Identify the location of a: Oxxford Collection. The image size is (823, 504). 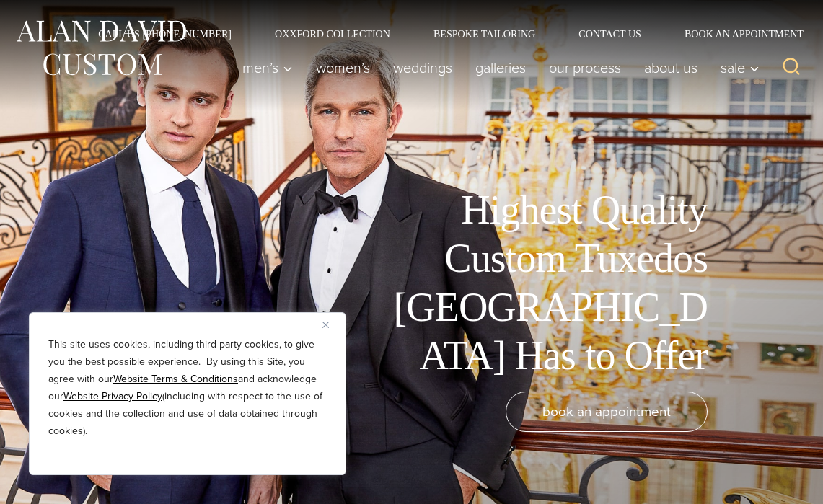
(333, 34).